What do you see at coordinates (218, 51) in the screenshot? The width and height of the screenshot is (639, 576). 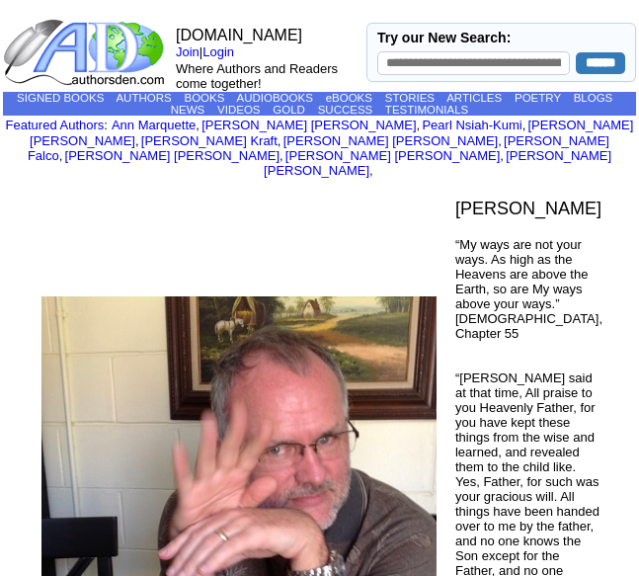 I see `a: Login` at bounding box center [218, 51].